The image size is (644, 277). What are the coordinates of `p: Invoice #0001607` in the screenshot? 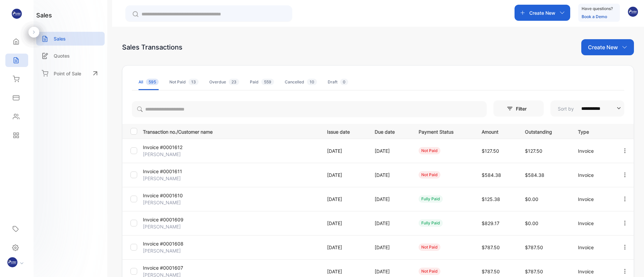 It's located at (172, 267).